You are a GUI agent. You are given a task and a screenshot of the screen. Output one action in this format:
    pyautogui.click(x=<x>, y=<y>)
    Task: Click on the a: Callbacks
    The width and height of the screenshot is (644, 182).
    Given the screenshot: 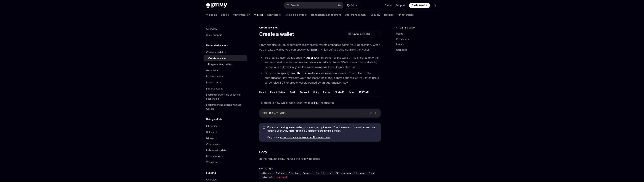 What is the action you would take?
    pyautogui.click(x=419, y=50)
    